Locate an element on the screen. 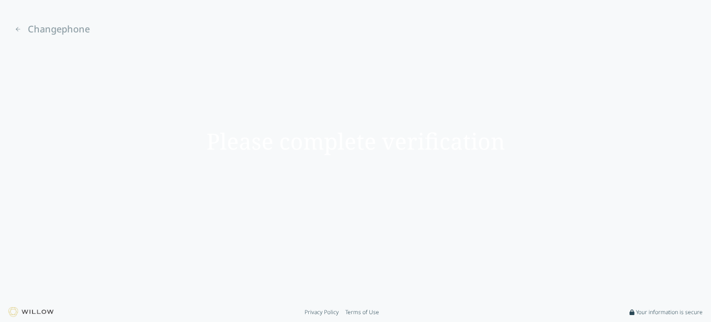  a: Terms of Use is located at coordinates (362, 312).